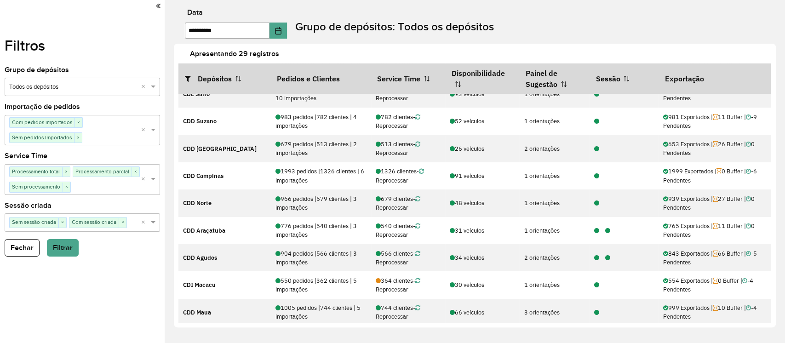 Image resolution: width=785 pixels, height=343 pixels. What do you see at coordinates (197, 203) in the screenshot?
I see `strong: CDD Norte` at bounding box center [197, 203].